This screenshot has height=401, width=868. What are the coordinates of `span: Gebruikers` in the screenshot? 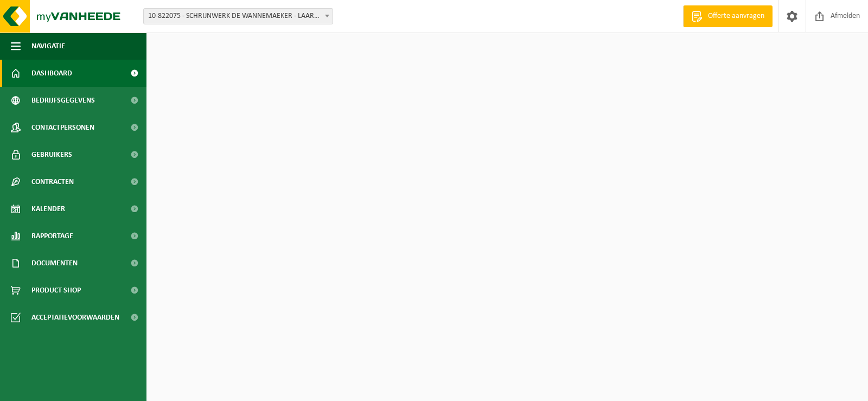 It's located at (51, 154).